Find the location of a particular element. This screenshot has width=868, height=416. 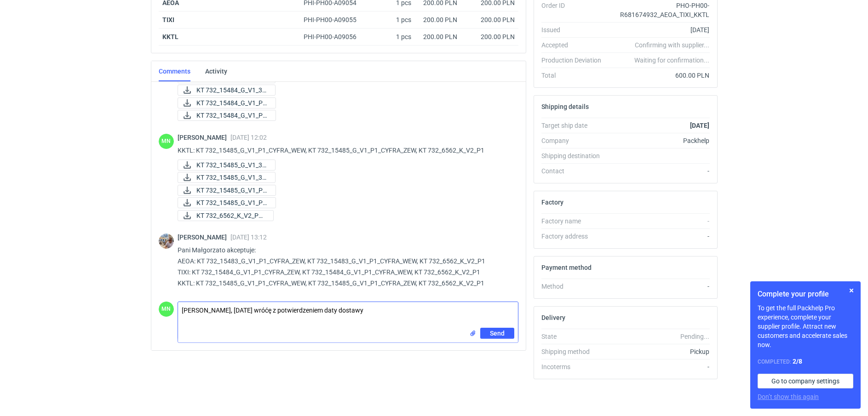

span: Send is located at coordinates (497, 333).